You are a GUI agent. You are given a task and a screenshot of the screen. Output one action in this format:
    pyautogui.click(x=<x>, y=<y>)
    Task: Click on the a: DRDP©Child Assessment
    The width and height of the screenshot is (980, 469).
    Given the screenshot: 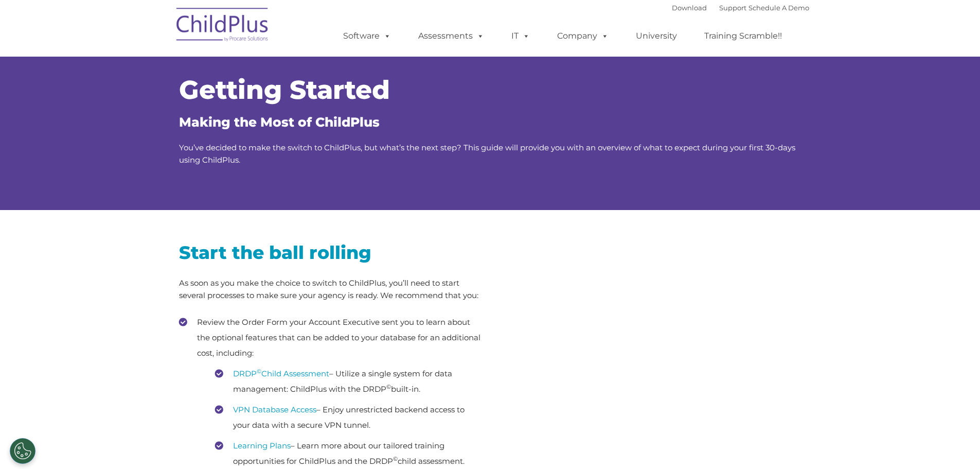 What is the action you would take?
    pyautogui.click(x=281, y=373)
    